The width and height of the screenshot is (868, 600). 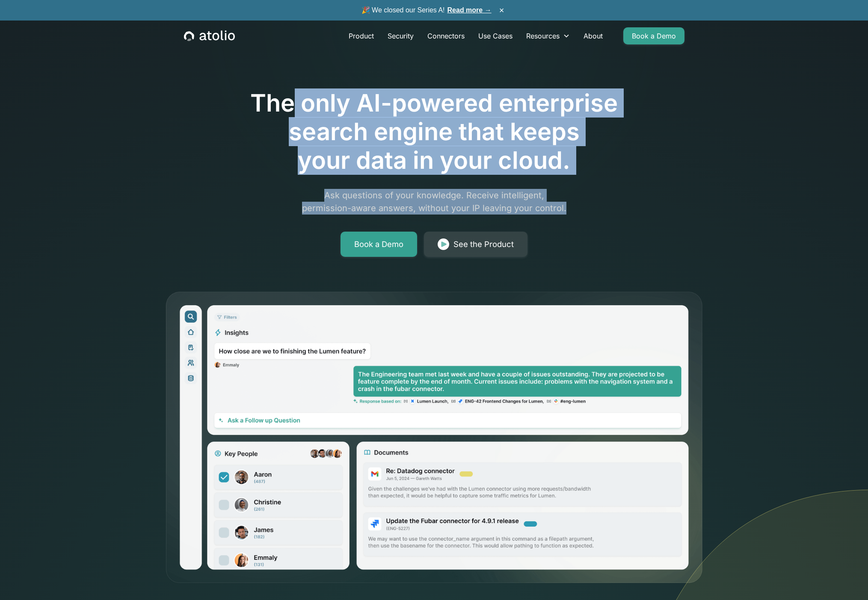 What do you see at coordinates (434, 202) in the screenshot?
I see `p: Ask questions of your knowledge. Receive intelligent, permission-aware answers, without your IP l...` at bounding box center [434, 202].